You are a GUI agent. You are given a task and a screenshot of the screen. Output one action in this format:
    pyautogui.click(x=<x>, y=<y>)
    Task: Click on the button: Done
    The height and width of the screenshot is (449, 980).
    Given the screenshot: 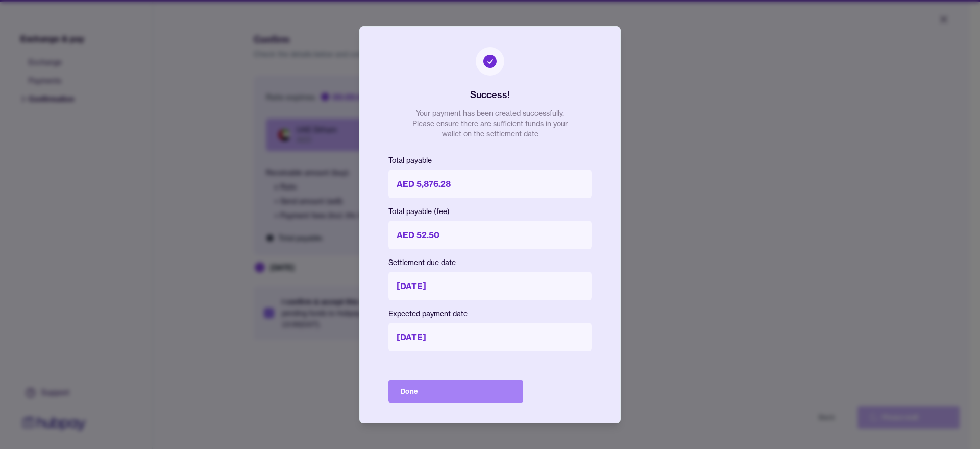 What is the action you would take?
    pyautogui.click(x=456, y=391)
    